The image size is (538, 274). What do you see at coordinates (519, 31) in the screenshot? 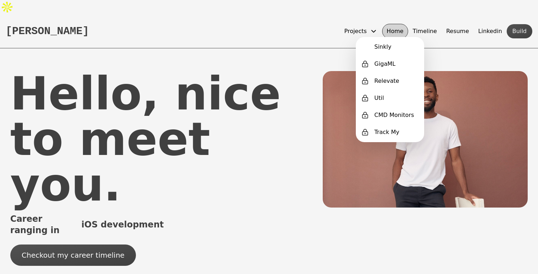
I see `button: Build` at bounding box center [519, 31].